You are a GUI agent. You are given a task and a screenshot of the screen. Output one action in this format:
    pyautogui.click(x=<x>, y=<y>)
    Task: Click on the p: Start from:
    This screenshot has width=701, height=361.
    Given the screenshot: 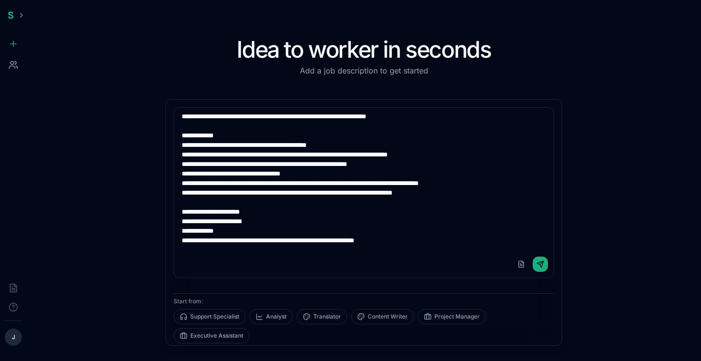 What is the action you would take?
    pyautogui.click(x=364, y=301)
    